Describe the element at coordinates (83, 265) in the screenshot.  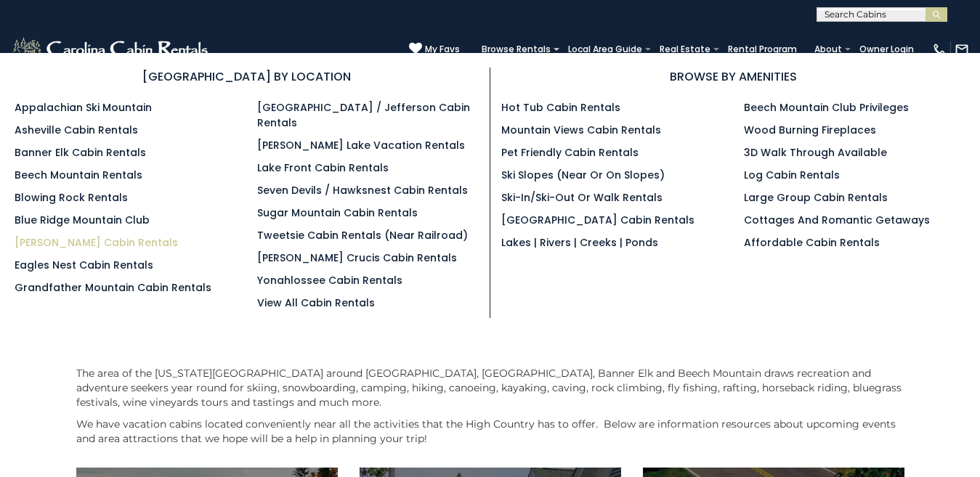
I see `a: Eagles Nest Cabin Rentals` at that location.